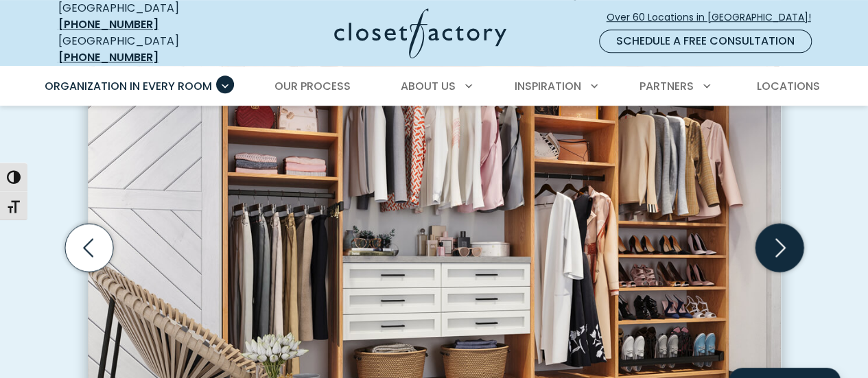 The width and height of the screenshot is (868, 378). I want to click on button: Previous slide, so click(89, 248).